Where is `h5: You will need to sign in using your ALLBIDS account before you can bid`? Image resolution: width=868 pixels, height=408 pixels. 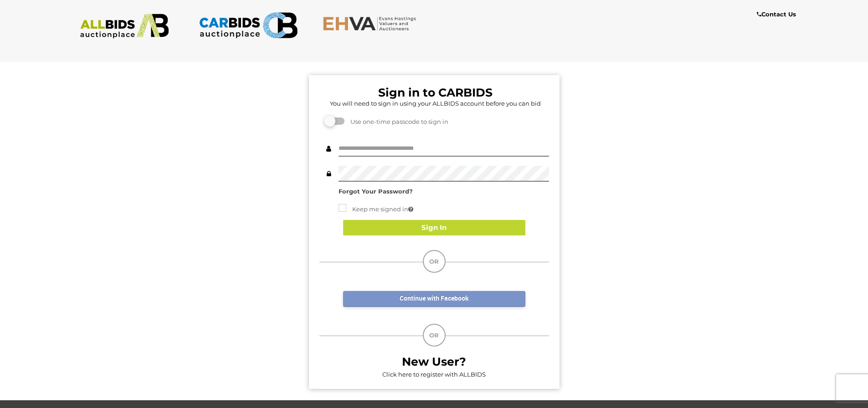
h5: You will need to sign in using your ALLBIDS account before you can bid is located at coordinates (435, 103).